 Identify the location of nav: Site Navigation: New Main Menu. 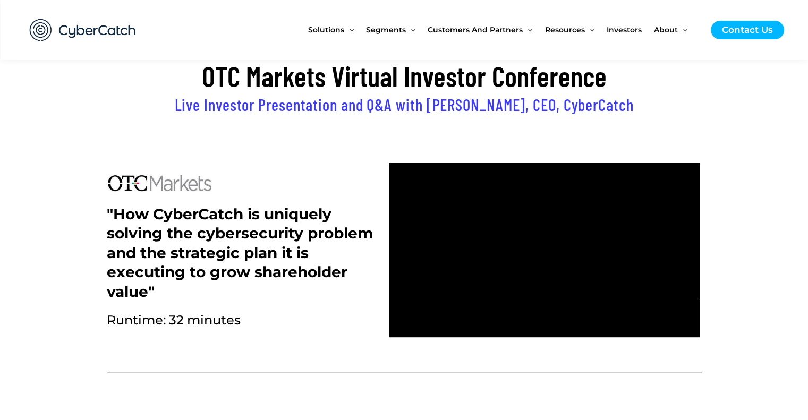
(504, 30).